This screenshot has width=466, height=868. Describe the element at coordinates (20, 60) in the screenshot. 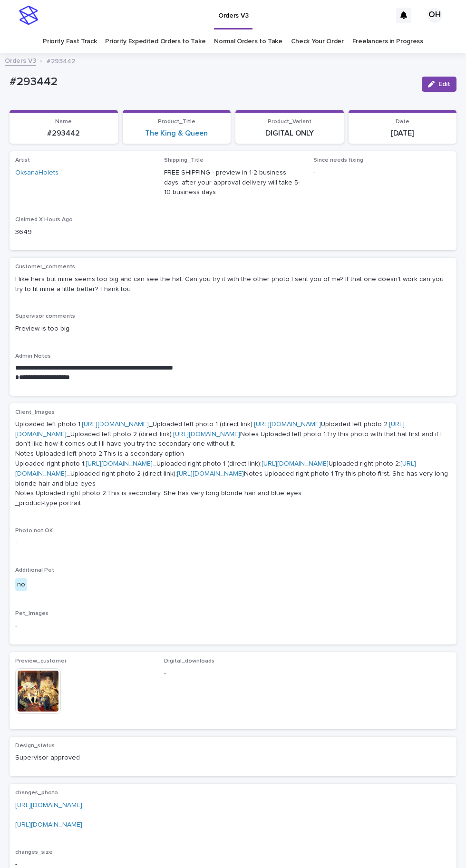

I see `a: Orders V3` at that location.